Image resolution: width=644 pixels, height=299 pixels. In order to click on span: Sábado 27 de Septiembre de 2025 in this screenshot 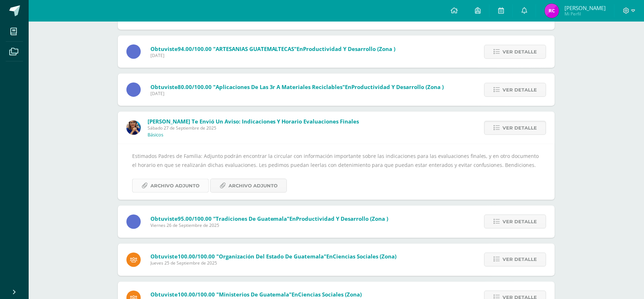, I will do `click(253, 128)`.